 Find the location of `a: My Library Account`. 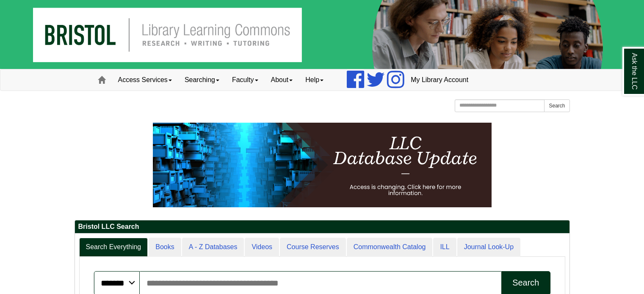

a: My Library Account is located at coordinates (439, 80).